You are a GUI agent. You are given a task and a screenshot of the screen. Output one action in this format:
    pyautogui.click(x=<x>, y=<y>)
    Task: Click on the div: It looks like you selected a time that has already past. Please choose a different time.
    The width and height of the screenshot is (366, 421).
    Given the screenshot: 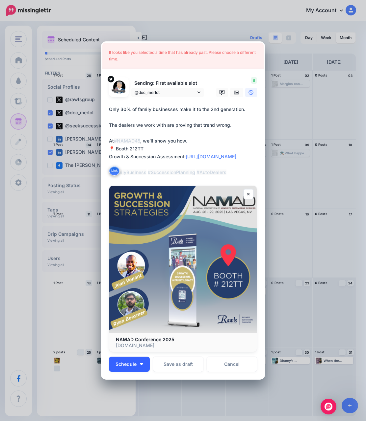 What is the action you would take?
    pyautogui.click(x=183, y=56)
    